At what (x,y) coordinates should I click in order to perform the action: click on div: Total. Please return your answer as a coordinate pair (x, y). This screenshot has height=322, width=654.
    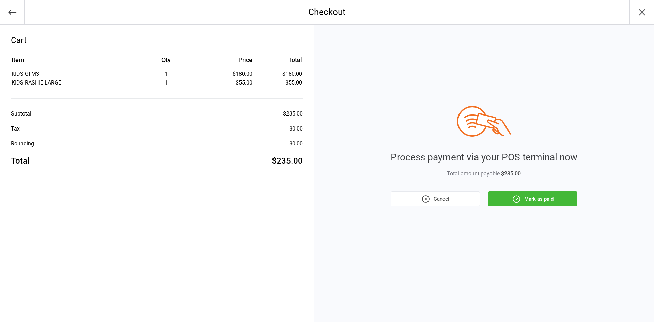
    Looking at the image, I should click on (20, 161).